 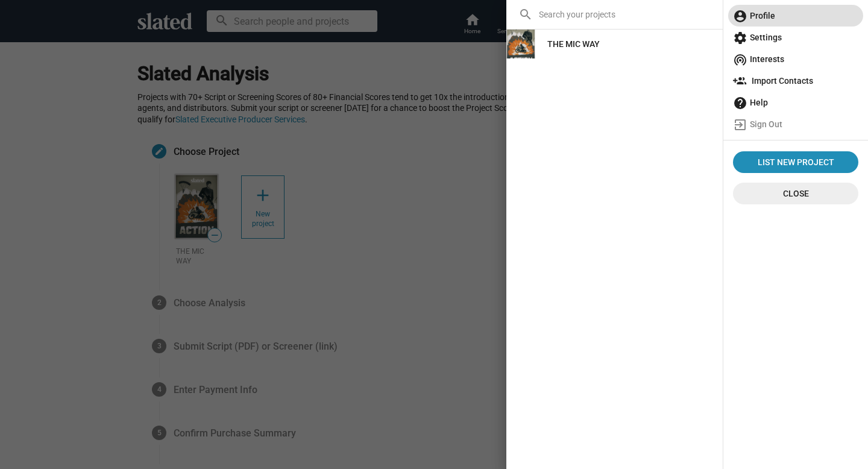 I want to click on div: THE MIC WAY, so click(x=573, y=44).